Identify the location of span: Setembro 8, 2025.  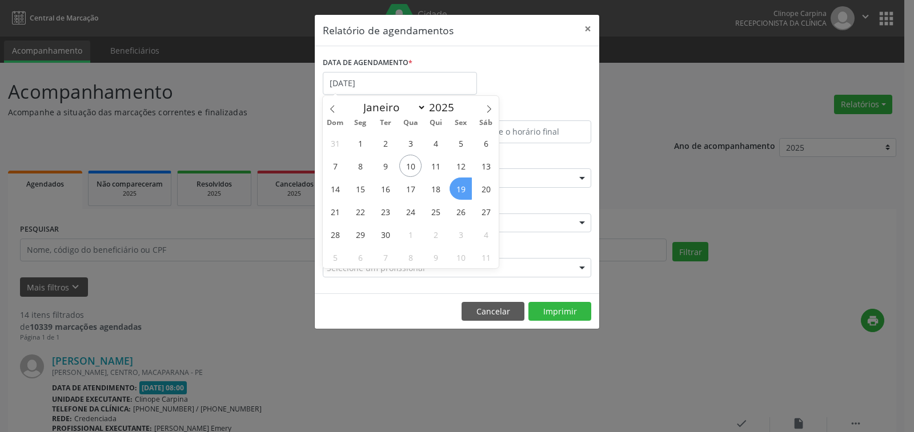
(360, 166).